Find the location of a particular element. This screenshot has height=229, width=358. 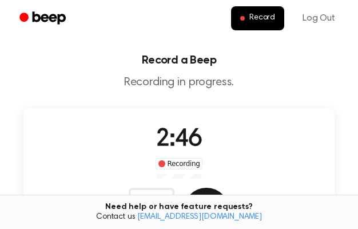

span: Contact us is located at coordinates (179, 217).